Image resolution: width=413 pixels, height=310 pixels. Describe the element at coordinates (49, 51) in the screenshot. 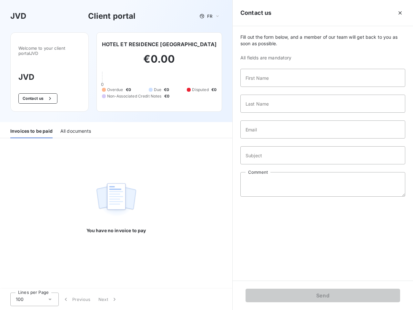

I see `span: Welcome to your client portal JVD` at that location.